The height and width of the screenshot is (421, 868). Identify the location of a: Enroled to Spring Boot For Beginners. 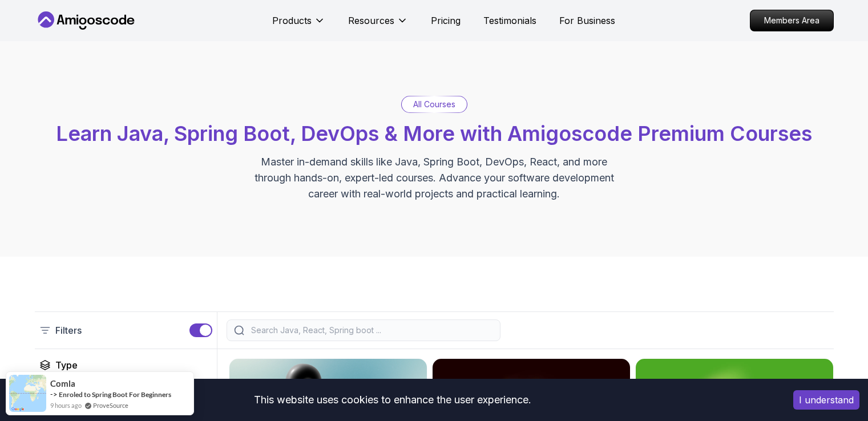
(115, 394).